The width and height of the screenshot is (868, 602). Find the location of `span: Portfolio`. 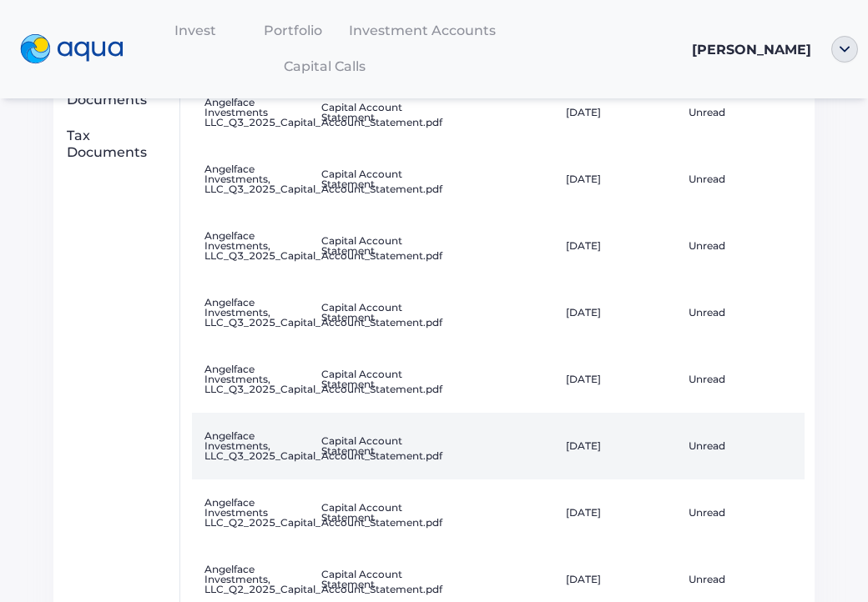

span: Portfolio is located at coordinates (293, 30).